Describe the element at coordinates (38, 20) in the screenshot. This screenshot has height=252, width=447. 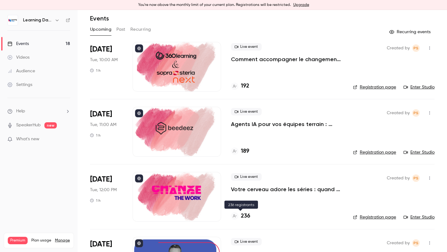
I see `h6: Learning Days` at that location.